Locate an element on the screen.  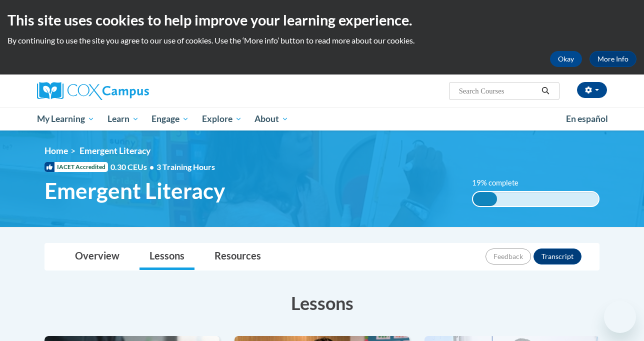
button: Feedback is located at coordinates (508, 256).